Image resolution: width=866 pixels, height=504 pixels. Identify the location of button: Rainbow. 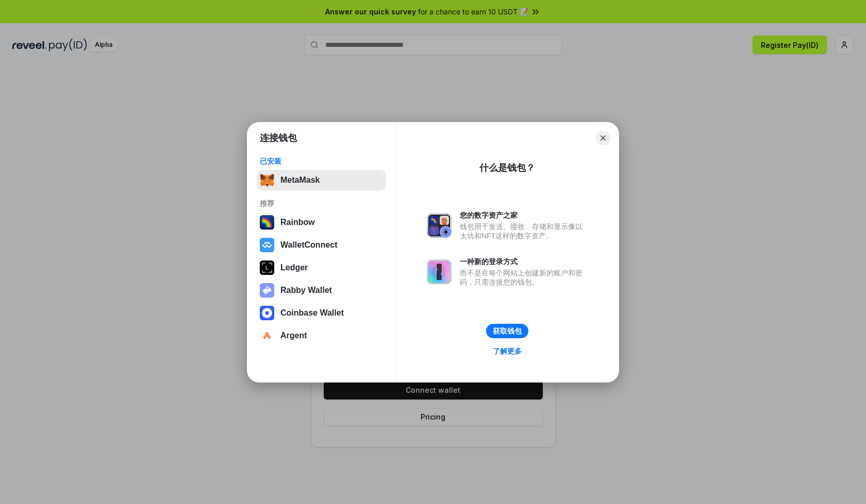
(321, 223).